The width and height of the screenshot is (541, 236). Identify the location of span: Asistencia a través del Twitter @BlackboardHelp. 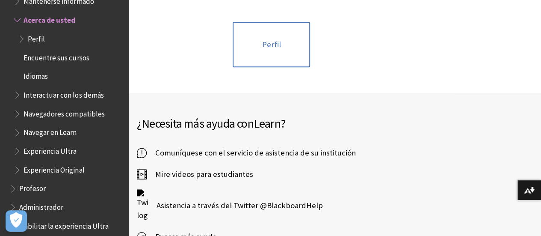
(235, 205).